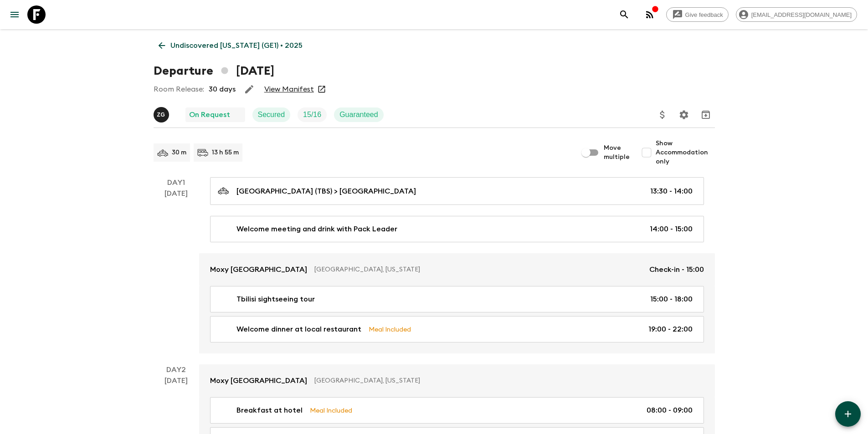 Image resolution: width=868 pixels, height=434 pixels. I want to click on button: ZG, so click(162, 115).